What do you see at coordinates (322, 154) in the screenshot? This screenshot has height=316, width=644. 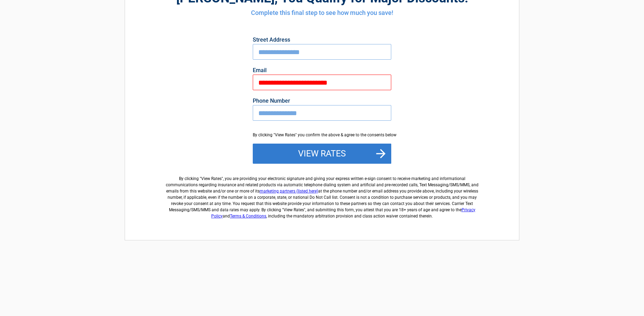 I see `button: View Rates` at bounding box center [322, 154].